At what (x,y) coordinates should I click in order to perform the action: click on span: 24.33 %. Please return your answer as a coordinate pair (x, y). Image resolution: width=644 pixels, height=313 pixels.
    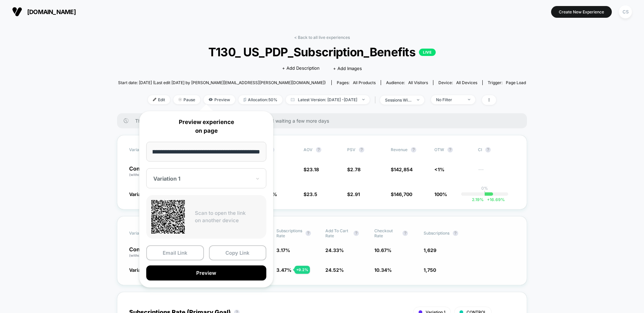
    Looking at the image, I should click on (335, 250).